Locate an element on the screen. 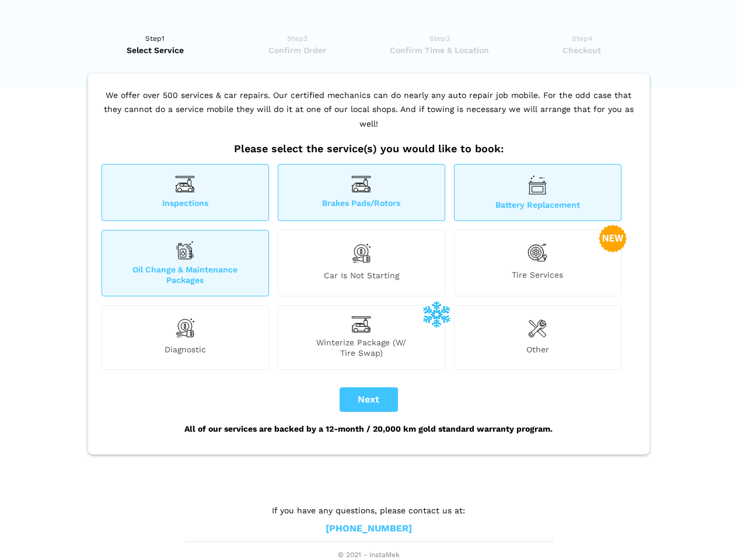  span: Brakes Pads/Rotors is located at coordinates (362, 204).